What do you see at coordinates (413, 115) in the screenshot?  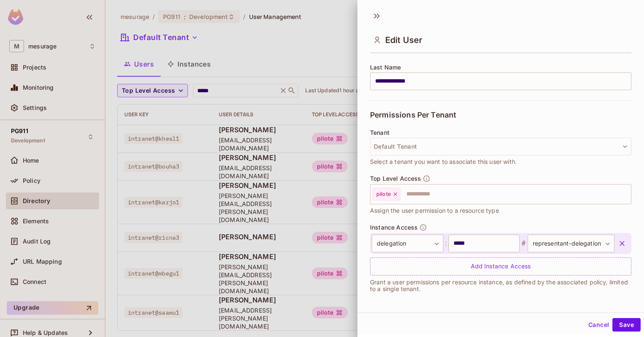 I see `span: Permissions Per Tenant` at bounding box center [413, 115].